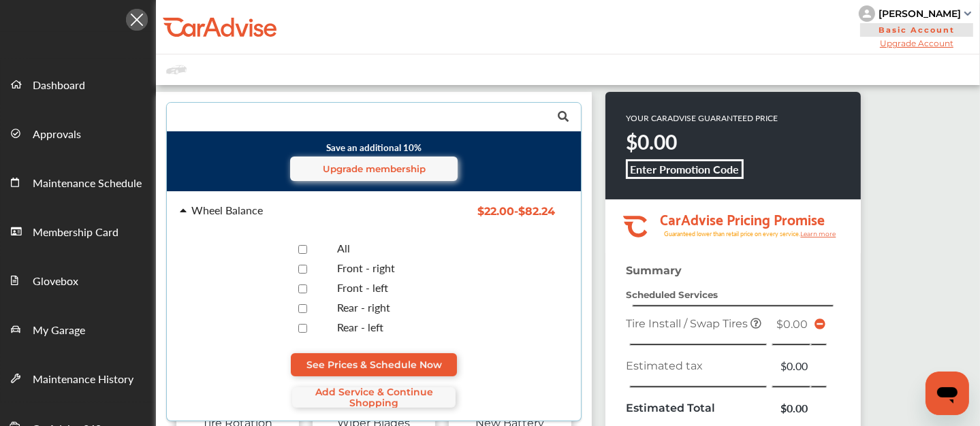 This screenshot has width=980, height=426. What do you see at coordinates (78, 280) in the screenshot?
I see `a: Glovebox` at bounding box center [78, 280].